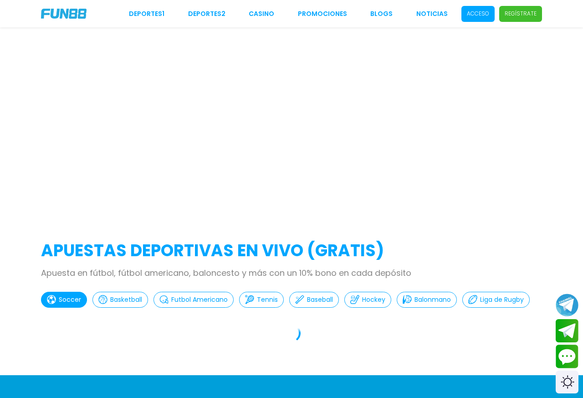 The height and width of the screenshot is (398, 583). What do you see at coordinates (521, 14) in the screenshot?
I see `p: Regístrate` at bounding box center [521, 14].